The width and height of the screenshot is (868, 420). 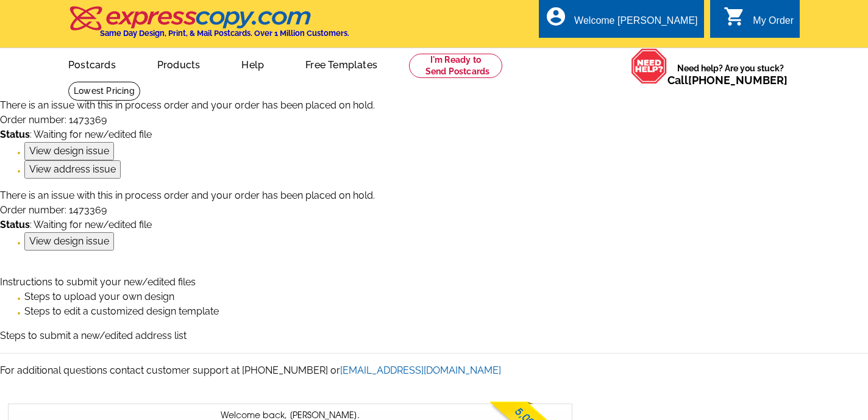 What do you see at coordinates (342, 63) in the screenshot?
I see `a: Free Templates` at bounding box center [342, 63].